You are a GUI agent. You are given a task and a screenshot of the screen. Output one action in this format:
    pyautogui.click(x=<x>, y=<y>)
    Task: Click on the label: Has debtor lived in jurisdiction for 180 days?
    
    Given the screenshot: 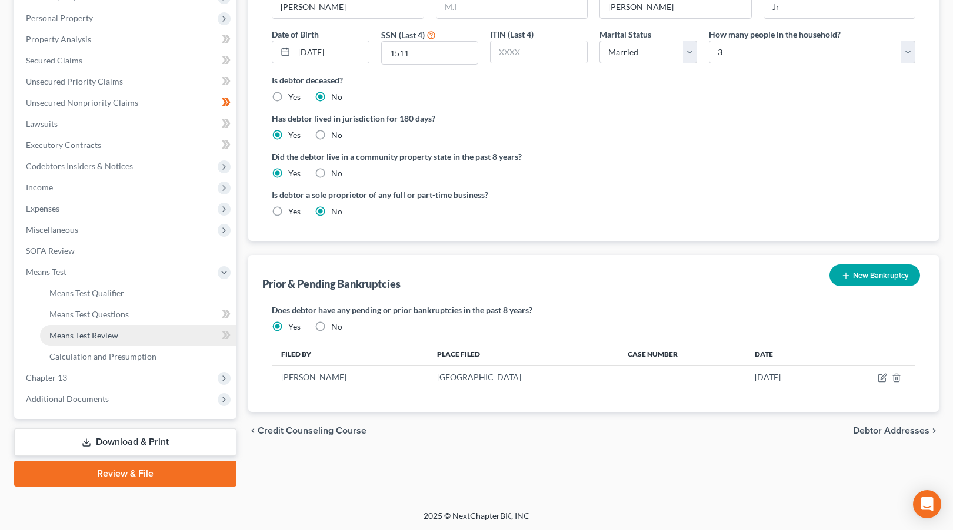 What is the action you would take?
    pyautogui.click(x=593, y=118)
    